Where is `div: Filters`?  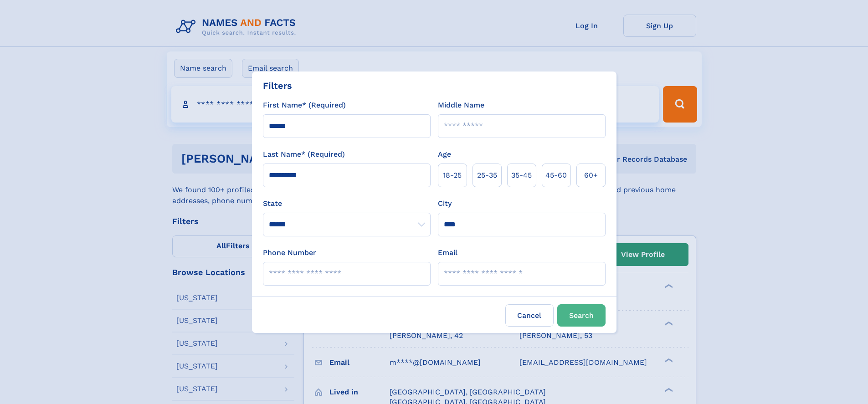 div: Filters is located at coordinates (278, 86).